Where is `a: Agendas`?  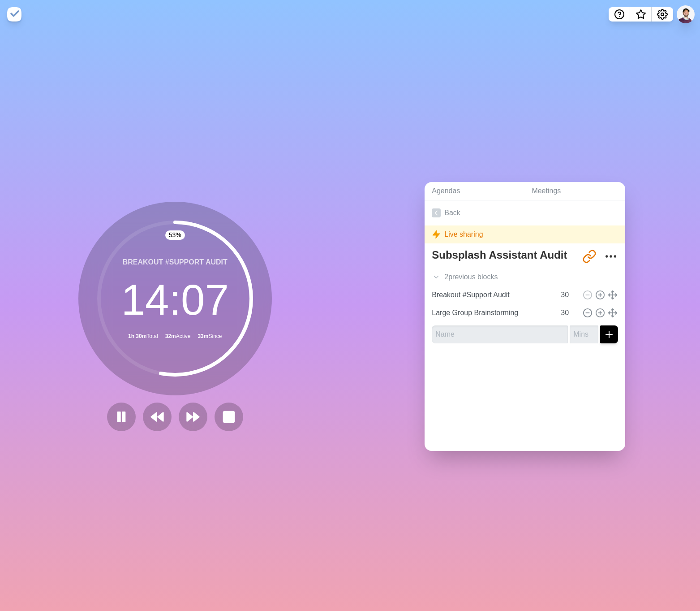 a: Agendas is located at coordinates (474, 191).